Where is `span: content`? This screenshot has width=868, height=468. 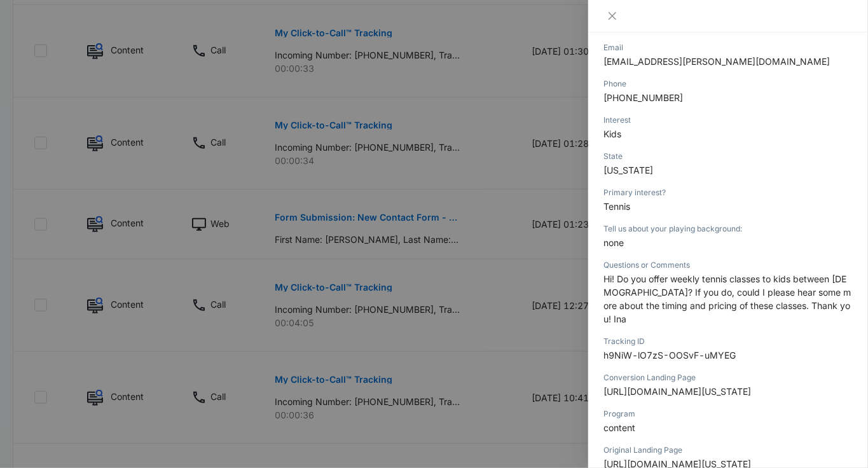
span: content is located at coordinates (619, 427).